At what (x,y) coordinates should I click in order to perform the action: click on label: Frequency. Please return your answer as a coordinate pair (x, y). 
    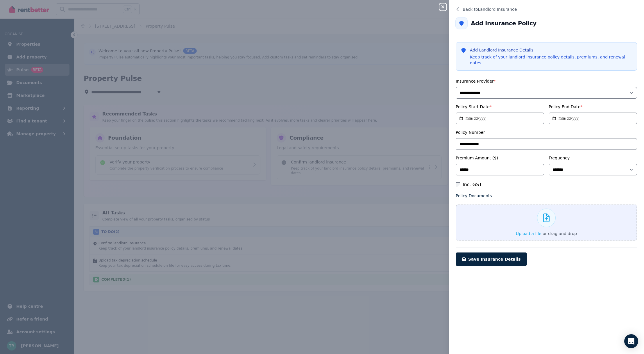
    Looking at the image, I should click on (559, 158).